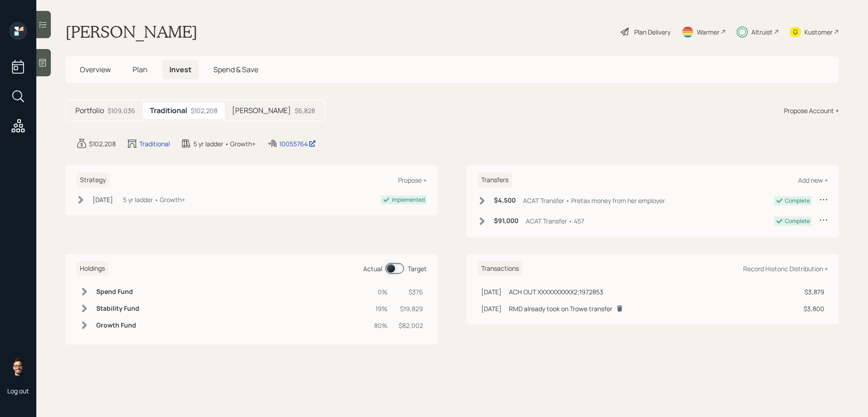 The height and width of the screenshot is (417, 868). Describe the element at coordinates (506, 221) in the screenshot. I see `h6: $91,000` at that location.